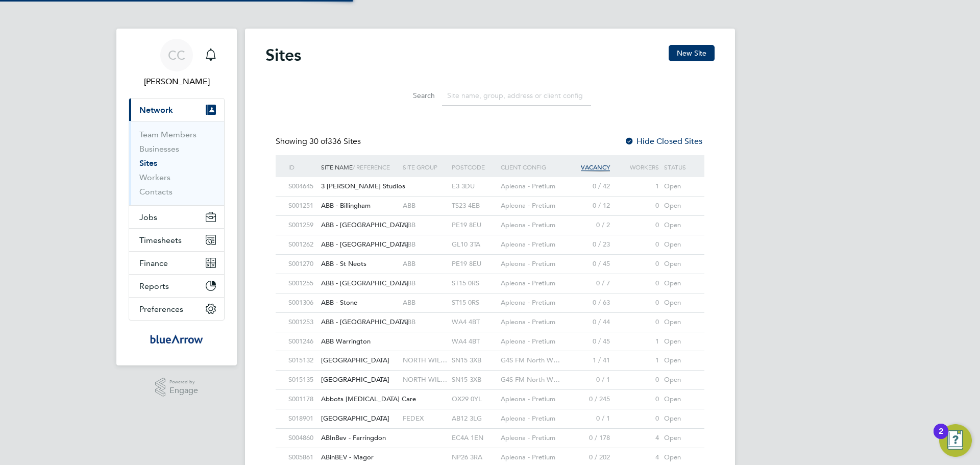  What do you see at coordinates (302, 399) in the screenshot?
I see `div: S001178` at bounding box center [302, 399].